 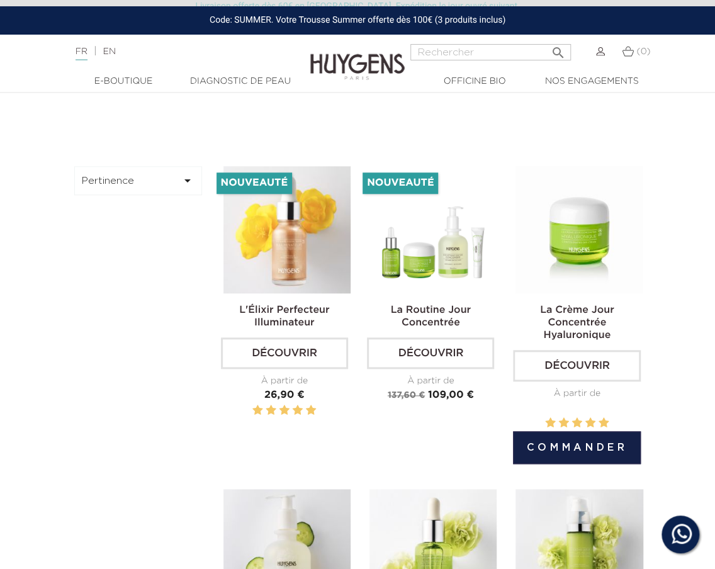 I want to click on span: 137,60 €, so click(x=406, y=395).